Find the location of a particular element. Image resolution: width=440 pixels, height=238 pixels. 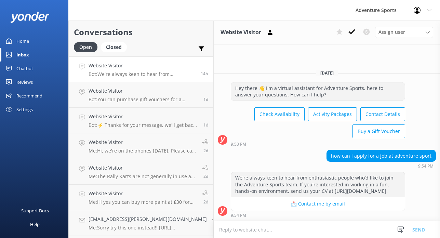

button: Buy a Gift Voucher is located at coordinates (379, 131).